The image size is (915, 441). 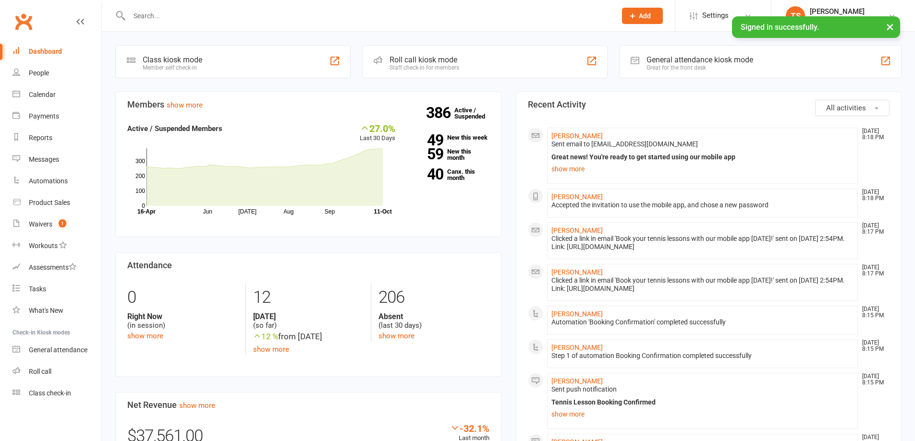 I want to click on h3: Members, so click(x=308, y=105).